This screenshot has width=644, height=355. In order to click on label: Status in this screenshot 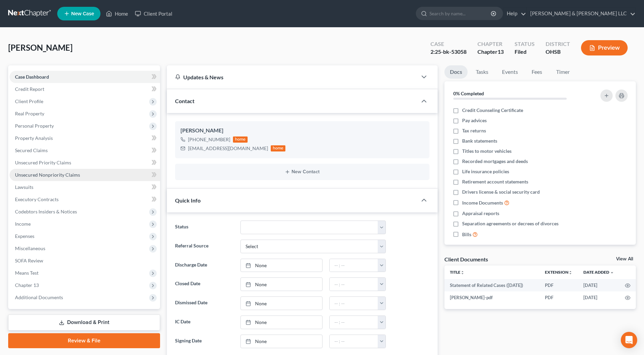, I will do `click(204, 227)`.